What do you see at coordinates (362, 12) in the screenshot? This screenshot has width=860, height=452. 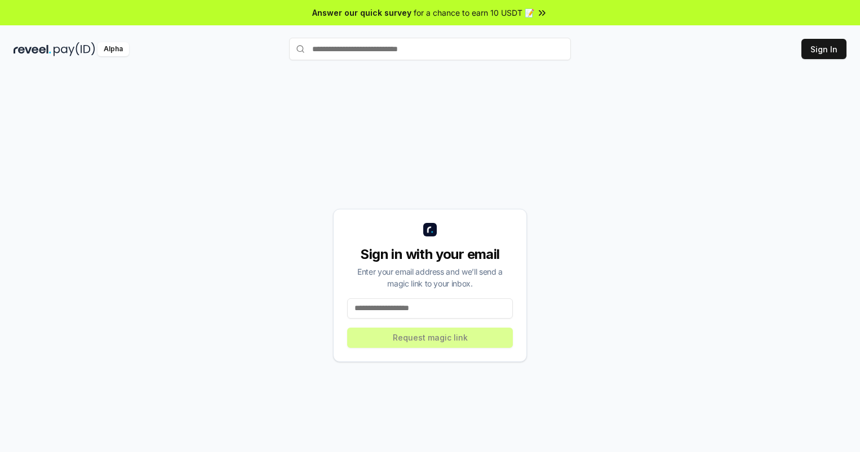 I see `span: Answer our quick survey` at bounding box center [362, 12].